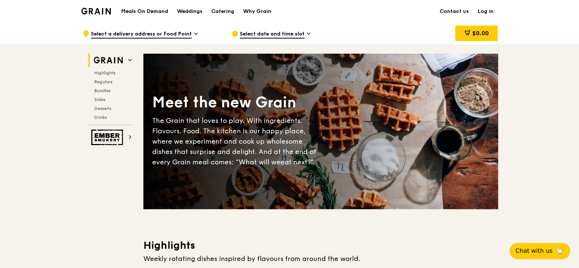 The height and width of the screenshot is (268, 579). I want to click on span: $0.00, so click(480, 33).